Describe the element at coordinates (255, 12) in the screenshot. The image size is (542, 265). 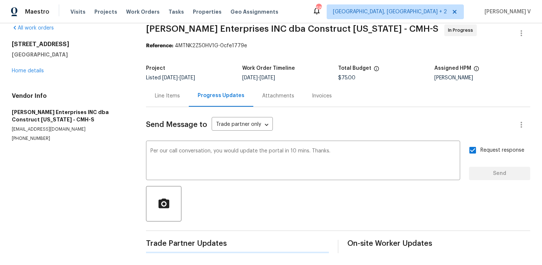
I see `span: Geo Assignments` at that location.